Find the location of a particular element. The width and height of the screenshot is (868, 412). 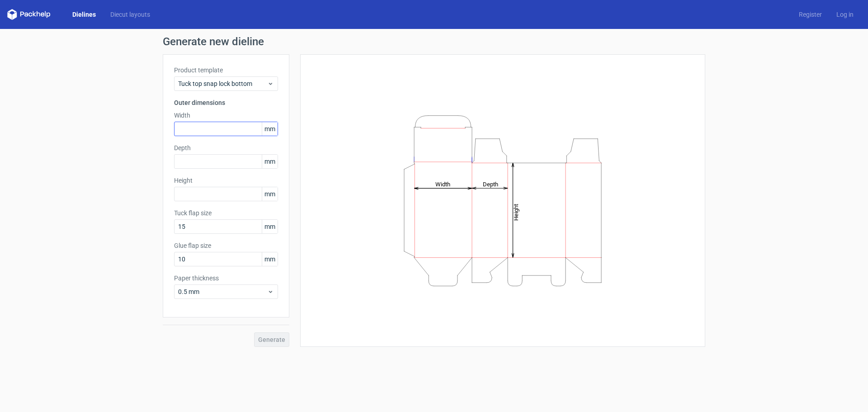

a: Diecut layouts is located at coordinates (130, 15).